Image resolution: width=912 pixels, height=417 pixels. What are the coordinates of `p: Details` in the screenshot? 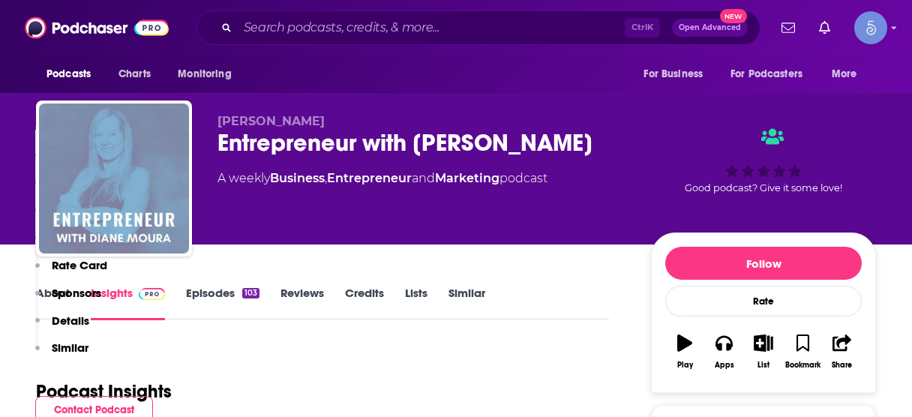 It's located at (70, 320).